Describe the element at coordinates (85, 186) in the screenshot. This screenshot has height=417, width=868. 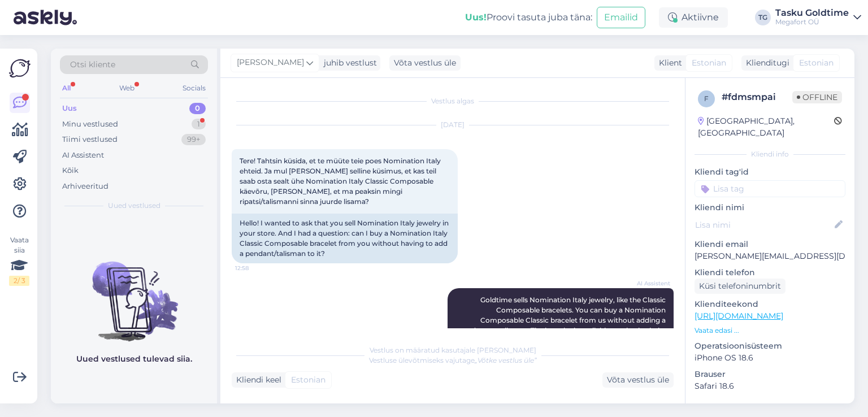
I see `div: Arhiveeritud` at that location.